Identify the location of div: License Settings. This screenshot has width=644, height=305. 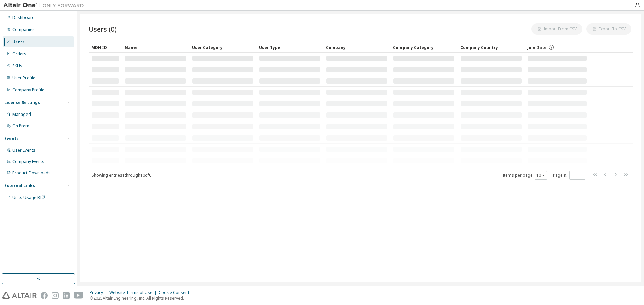
(22, 103).